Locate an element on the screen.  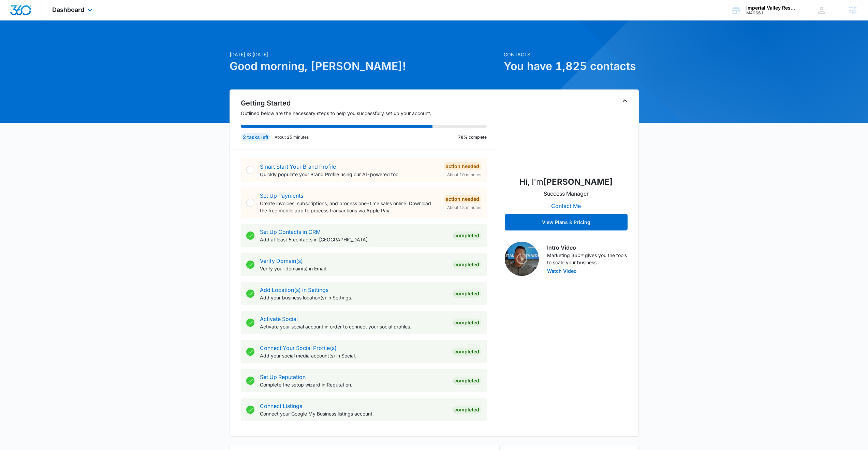
div: 2 tasks left is located at coordinates (255, 137).